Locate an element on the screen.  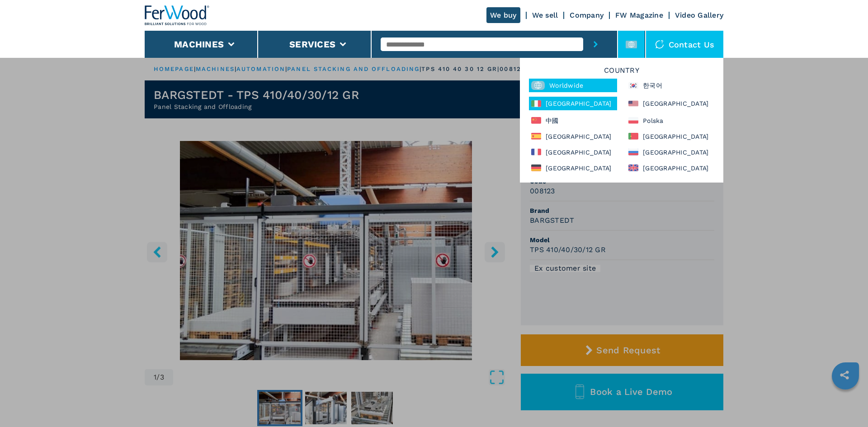
a: Video Gallery is located at coordinates (699, 15).